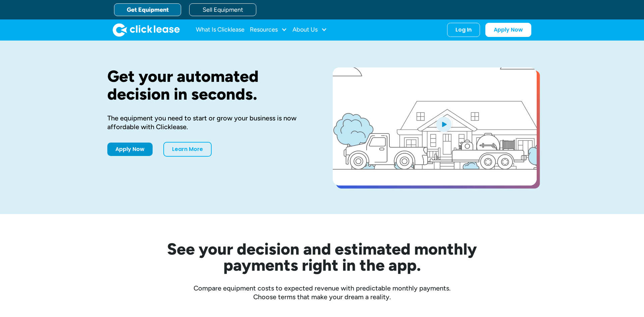 The height and width of the screenshot is (317, 644). I want to click on div: Log In, so click(463, 30).